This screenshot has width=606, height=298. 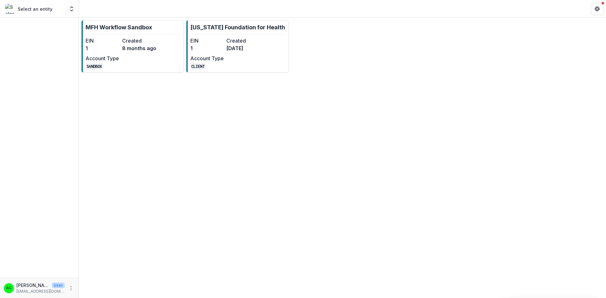 I want to click on button: More, so click(x=71, y=288).